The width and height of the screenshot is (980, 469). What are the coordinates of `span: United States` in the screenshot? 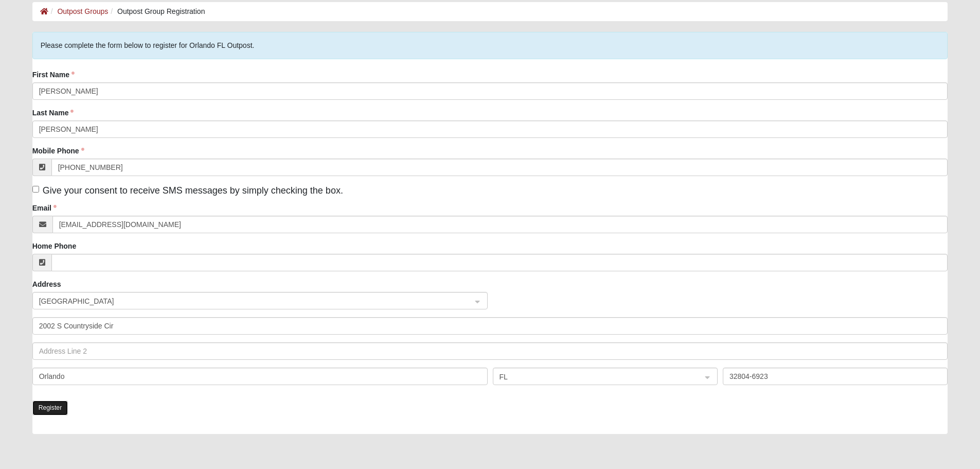 It's located at (250, 301).